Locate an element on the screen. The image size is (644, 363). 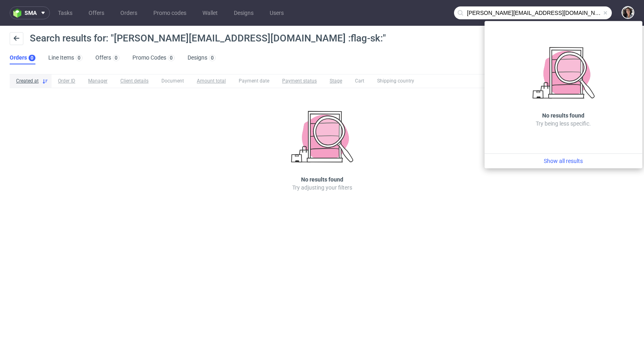
span: Cart is located at coordinates (359, 81).